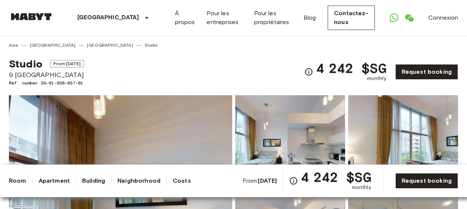  Describe the element at coordinates (13, 45) in the screenshot. I see `a: Asia` at that location.